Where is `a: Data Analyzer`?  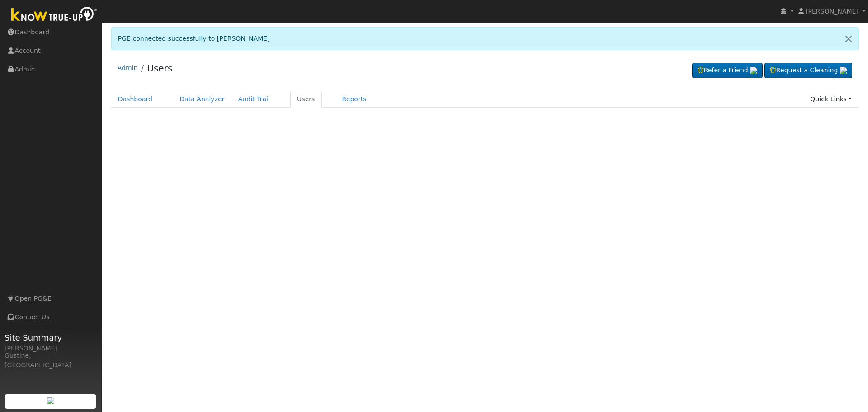 a: Data Analyzer is located at coordinates (202, 99).